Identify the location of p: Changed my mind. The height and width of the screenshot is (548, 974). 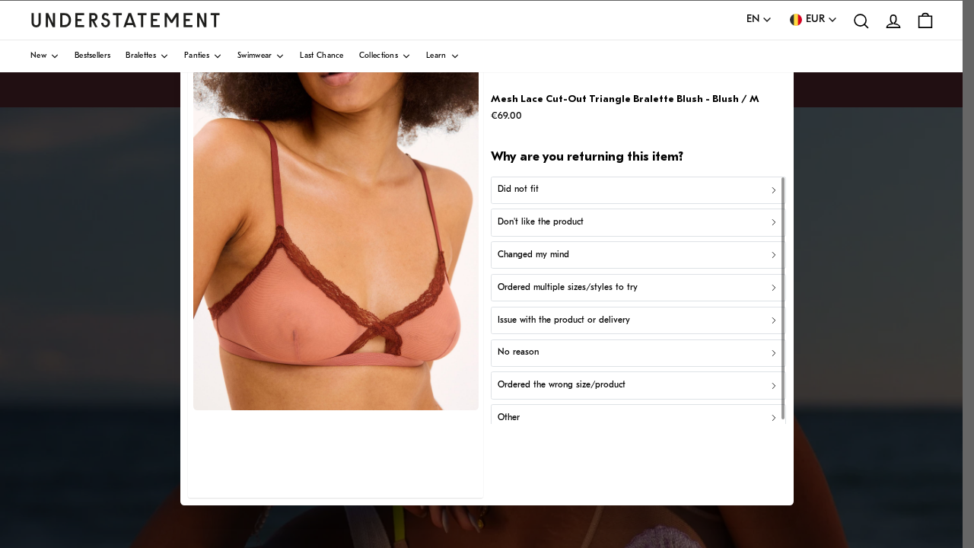
(533, 255).